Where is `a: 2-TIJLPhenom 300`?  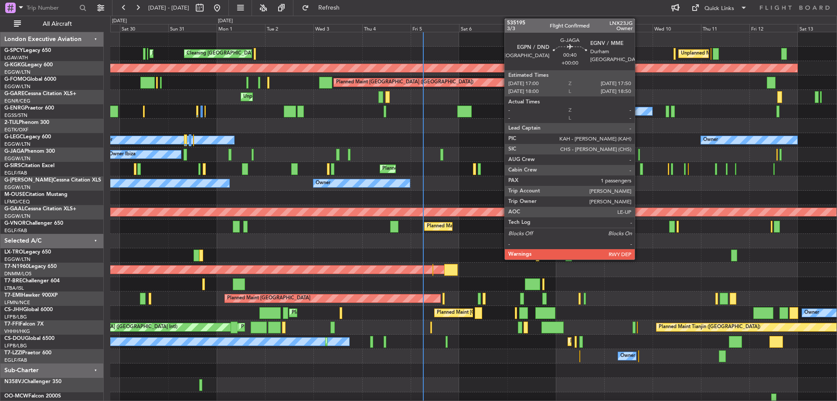 a: 2-TIJLPhenom 300 is located at coordinates (27, 122).